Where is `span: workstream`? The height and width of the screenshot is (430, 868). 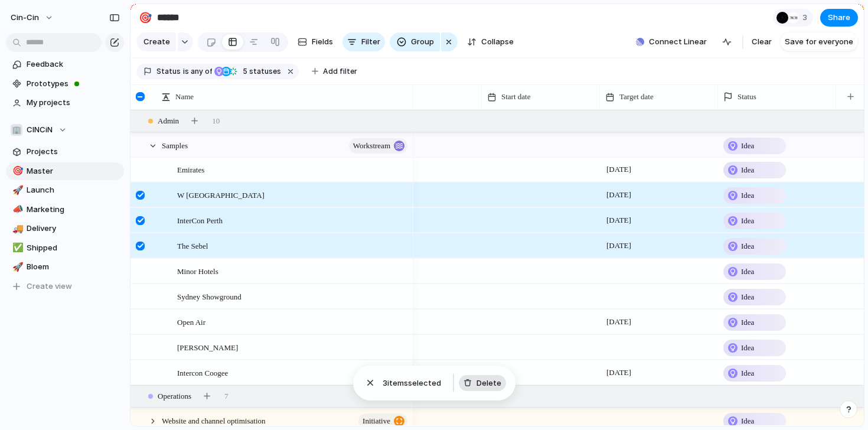 span: workstream is located at coordinates (371, 146).